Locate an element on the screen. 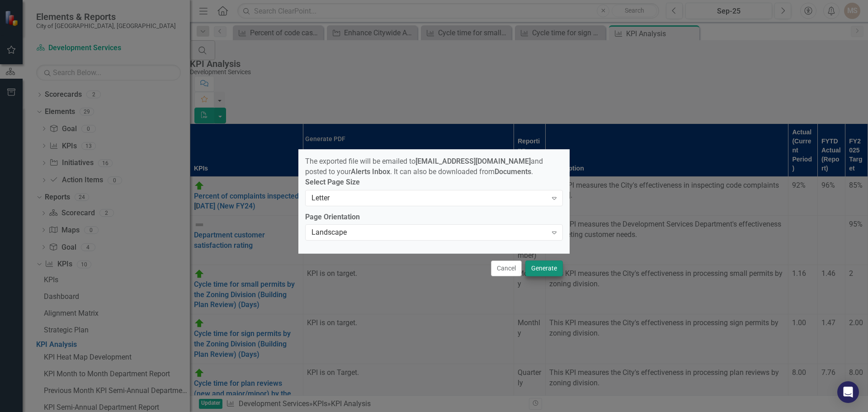  strong: Alerts Inbox is located at coordinates (370, 172).